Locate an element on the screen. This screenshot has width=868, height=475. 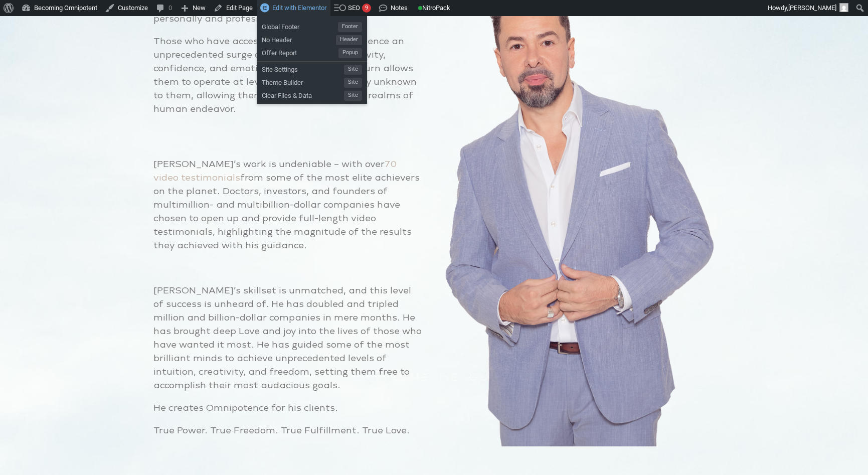
span: Popup is located at coordinates (350, 53).